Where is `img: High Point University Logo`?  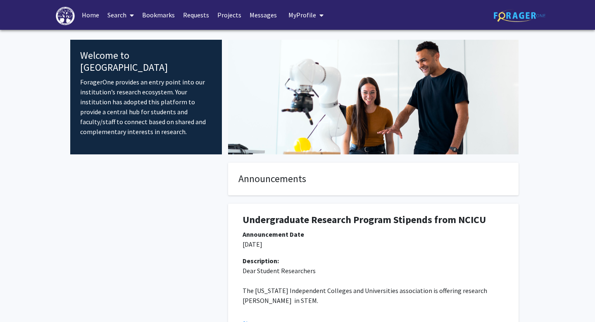 img: High Point University Logo is located at coordinates (65, 16).